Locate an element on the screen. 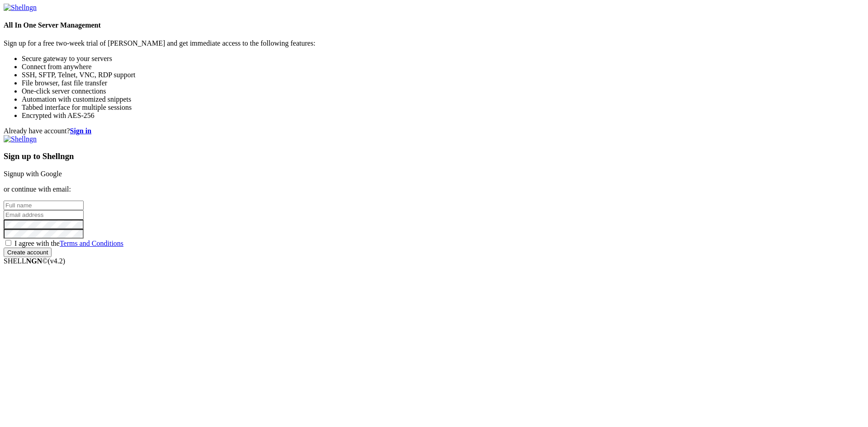 This screenshot has height=427, width=868. span: 4.2.0 is located at coordinates (57, 261).